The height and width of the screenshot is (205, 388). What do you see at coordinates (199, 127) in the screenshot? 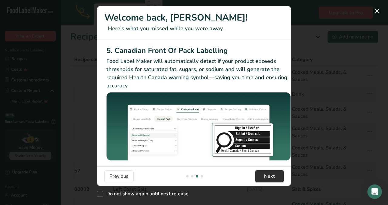
I see `img: Canadian Front Of Pack Labelling` at bounding box center [199, 127].